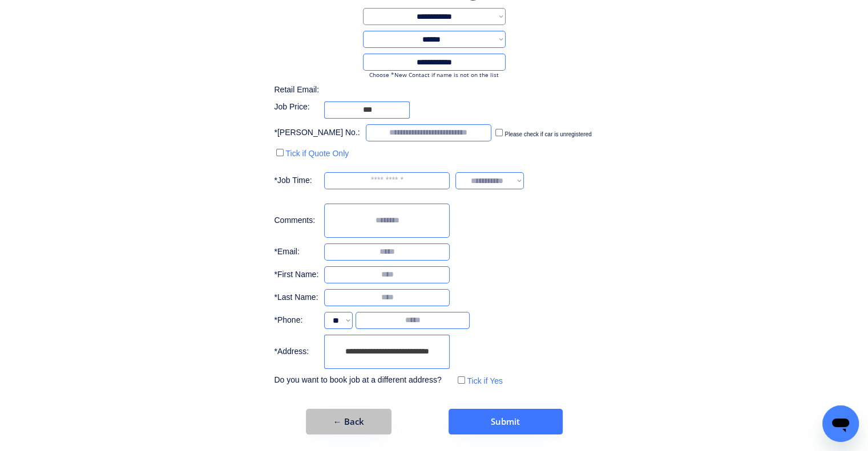  What do you see at coordinates (434, 75) in the screenshot?
I see `div: Choose *New Contact if name is not on the list` at bounding box center [434, 75].